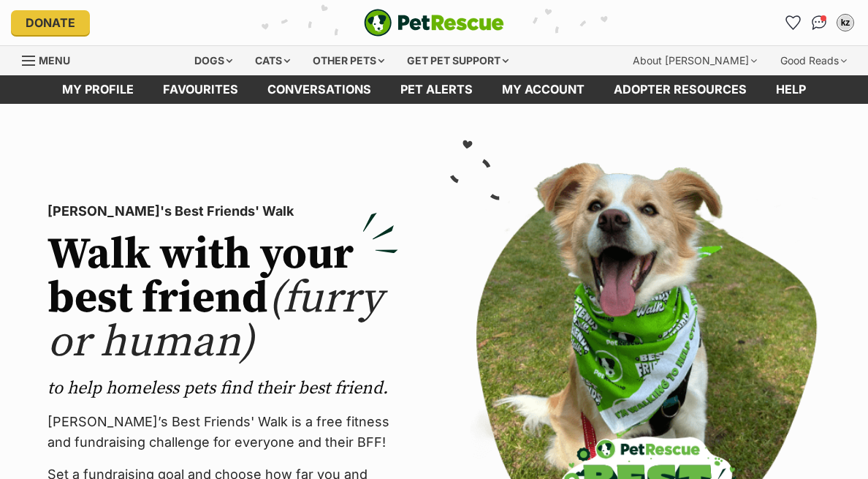 Image resolution: width=868 pixels, height=479 pixels. Describe the element at coordinates (223, 388) in the screenshot. I see `p: to help homeless pets find their best friend.` at that location.